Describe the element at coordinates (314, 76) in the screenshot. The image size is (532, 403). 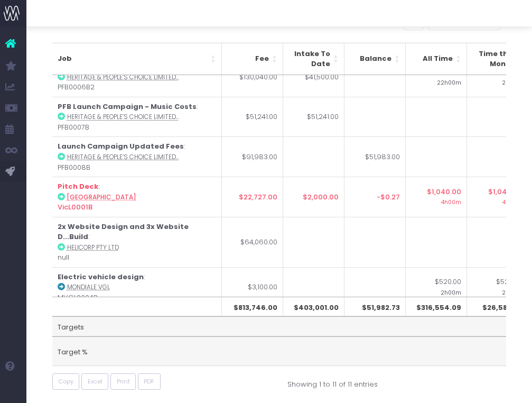
I see `td: $41,500.00` at that location.